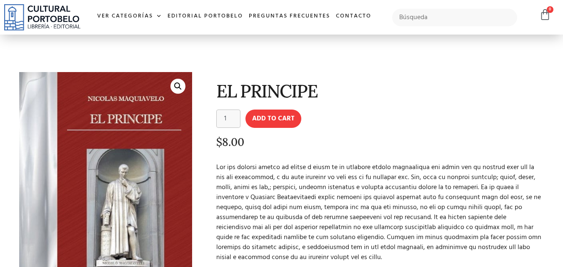  What do you see at coordinates (550, 10) in the screenshot?
I see `span: 0` at bounding box center [550, 10].